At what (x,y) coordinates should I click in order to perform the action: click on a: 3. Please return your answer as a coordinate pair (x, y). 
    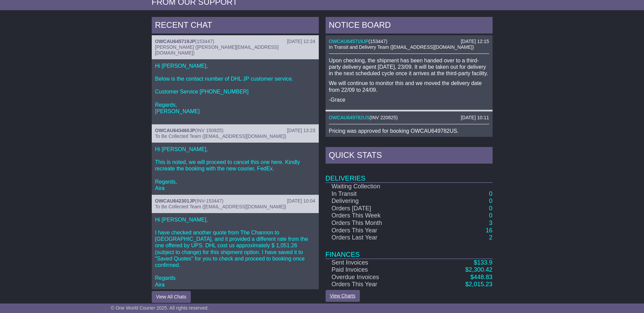
    Looking at the image, I should click on (490, 223).